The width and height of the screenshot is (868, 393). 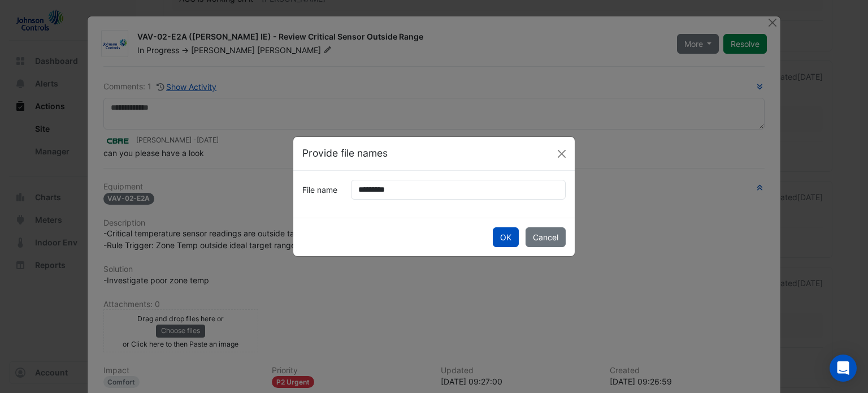 I want to click on div: Open Intercom Messenger, so click(x=843, y=368).